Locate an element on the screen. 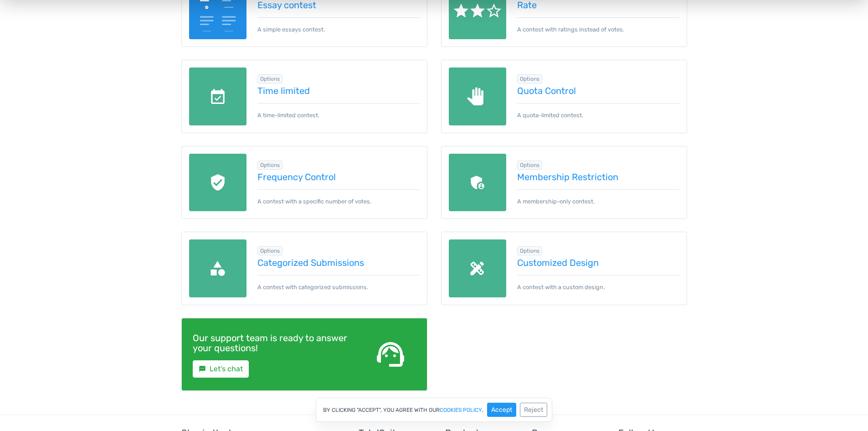 Image resolution: width=868 pixels, height=431 pixels. img: quota-limited.png.webp is located at coordinates (478, 96).